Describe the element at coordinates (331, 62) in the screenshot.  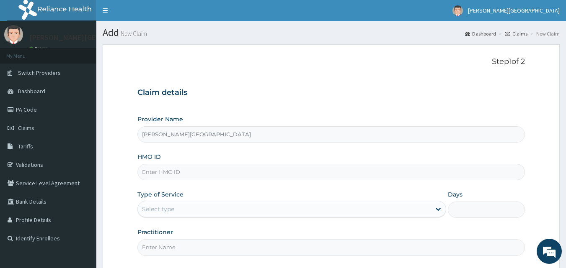
I see `p: Step 1 of 2` at that location.